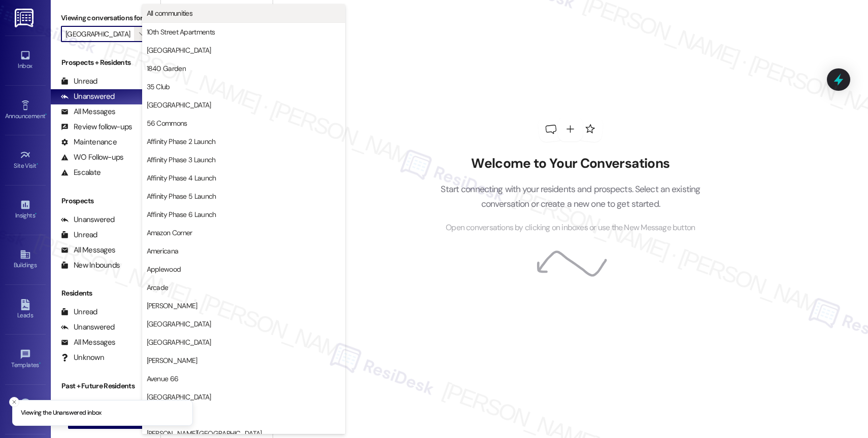 The image size is (868, 438). What do you see at coordinates (163, 379) in the screenshot?
I see `span: Avenue 66` at bounding box center [163, 379].